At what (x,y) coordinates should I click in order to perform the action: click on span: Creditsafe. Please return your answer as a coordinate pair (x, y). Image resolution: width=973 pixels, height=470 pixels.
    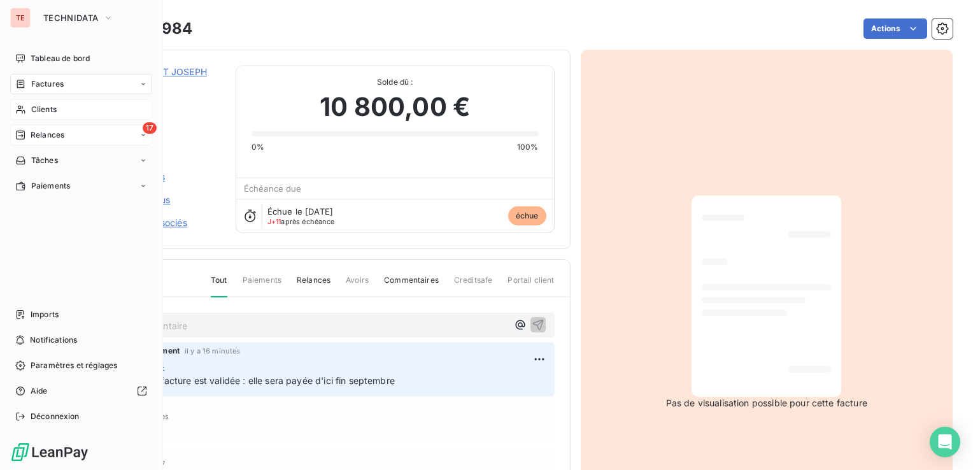
    Looking at the image, I should click on (473, 285).